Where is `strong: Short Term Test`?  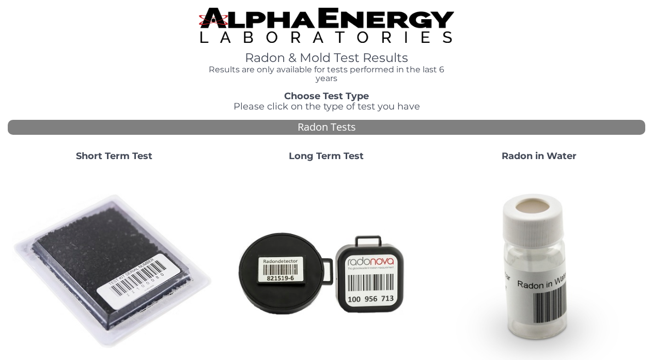
strong: Short Term Test is located at coordinates (114, 156).